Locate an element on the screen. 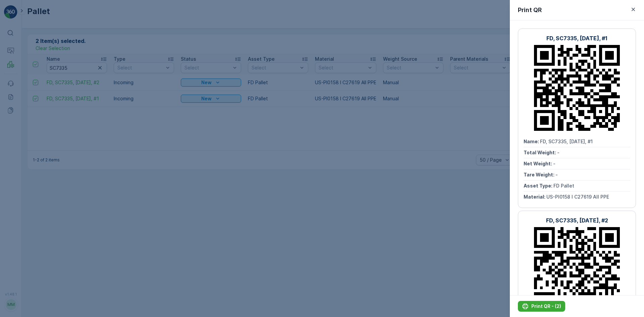 This screenshot has width=644, height=317. span: Tare Weight : is located at coordinates (540, 174).